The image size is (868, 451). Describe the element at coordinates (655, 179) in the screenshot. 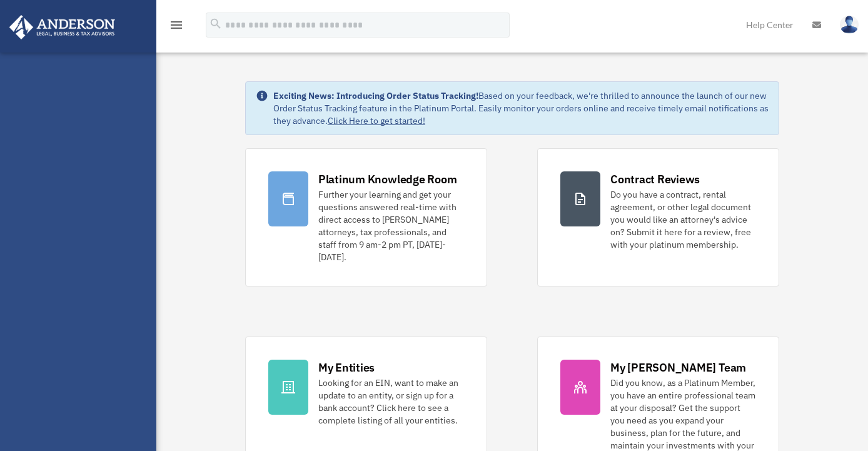

I see `div: Contract Reviews` at that location.